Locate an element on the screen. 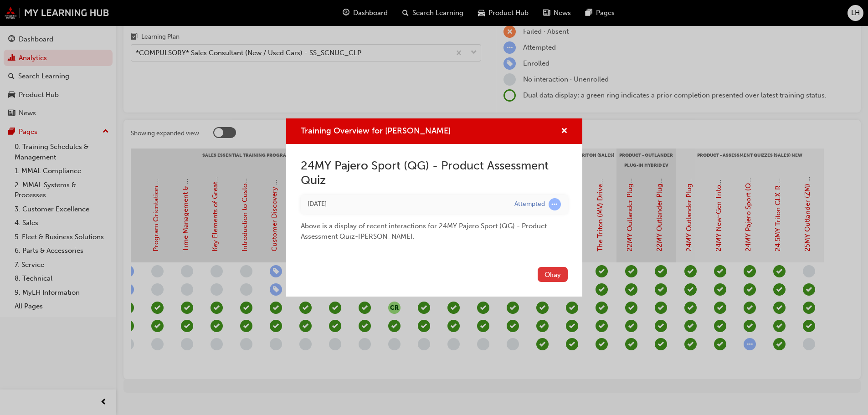 Image resolution: width=868 pixels, height=415 pixels. div: Training Overview for LEWIS HANDSLEY is located at coordinates (434, 207).